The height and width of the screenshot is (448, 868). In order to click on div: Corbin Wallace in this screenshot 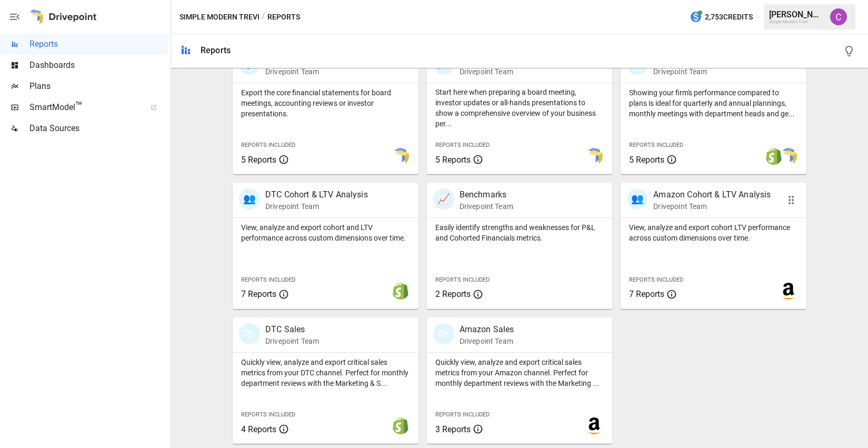, I will do `click(839, 17)`.